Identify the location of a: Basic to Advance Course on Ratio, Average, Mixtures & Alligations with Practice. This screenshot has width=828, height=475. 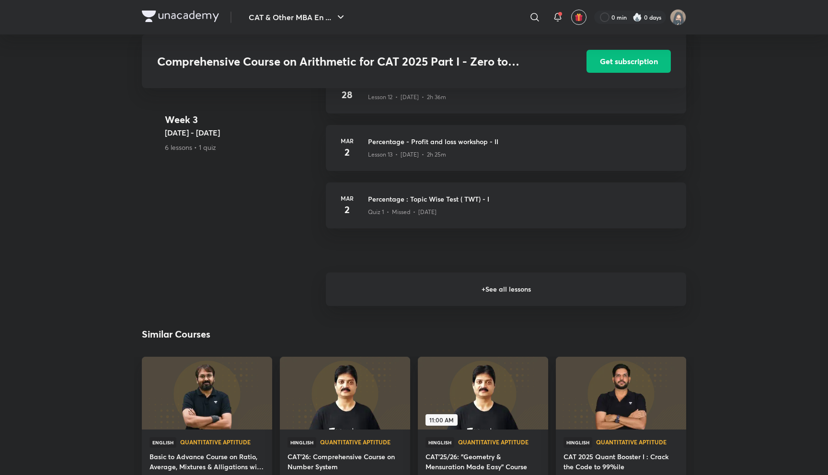
(207, 463).